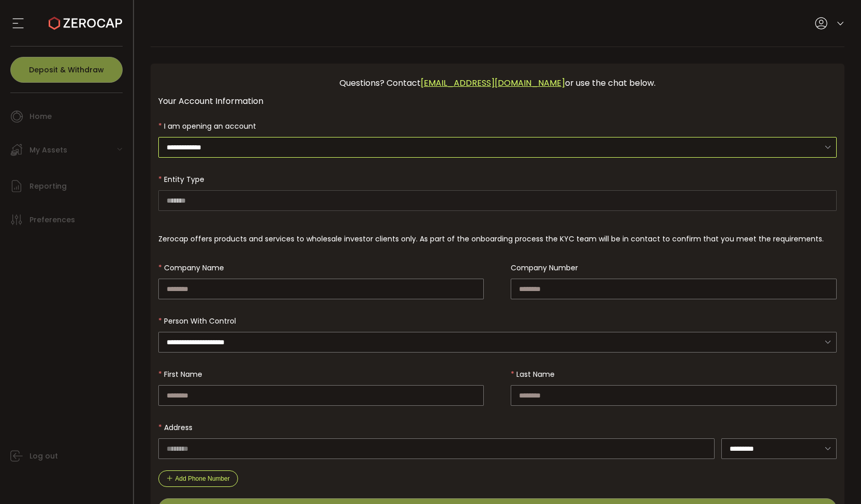 This screenshot has height=504, width=861. Describe the element at coordinates (66, 69) in the screenshot. I see `button: Deposit & Withdraw` at that location.